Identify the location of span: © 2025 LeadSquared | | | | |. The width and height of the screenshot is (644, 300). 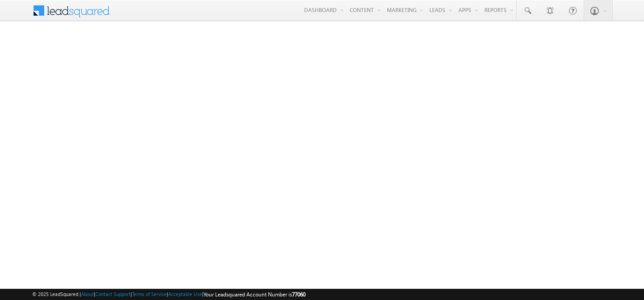
(169, 294).